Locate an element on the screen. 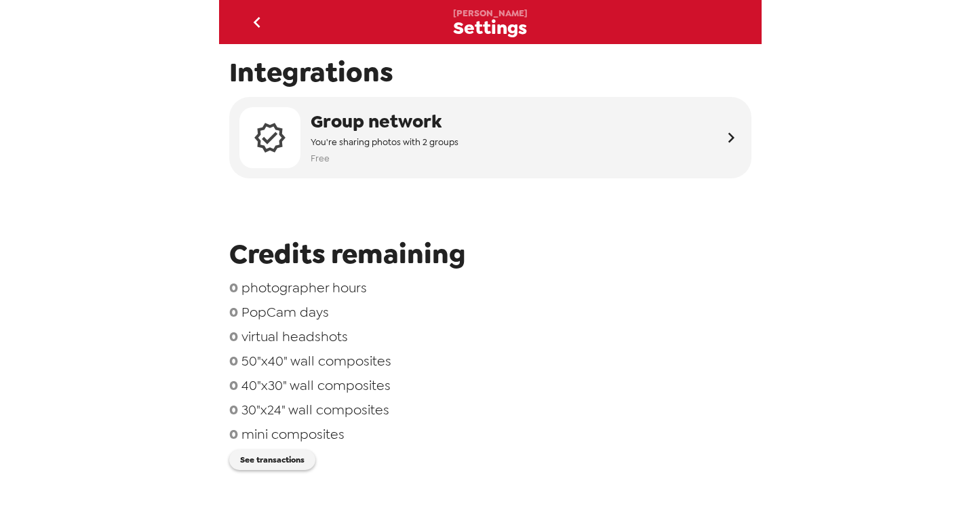 The width and height of the screenshot is (980, 508). span: virtual headshots is located at coordinates (294, 336).